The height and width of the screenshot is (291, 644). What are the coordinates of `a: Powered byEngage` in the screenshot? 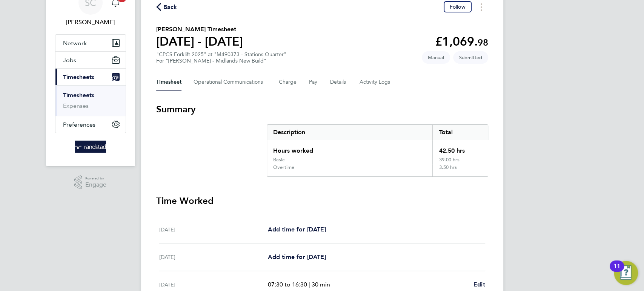 It's located at (90, 183).